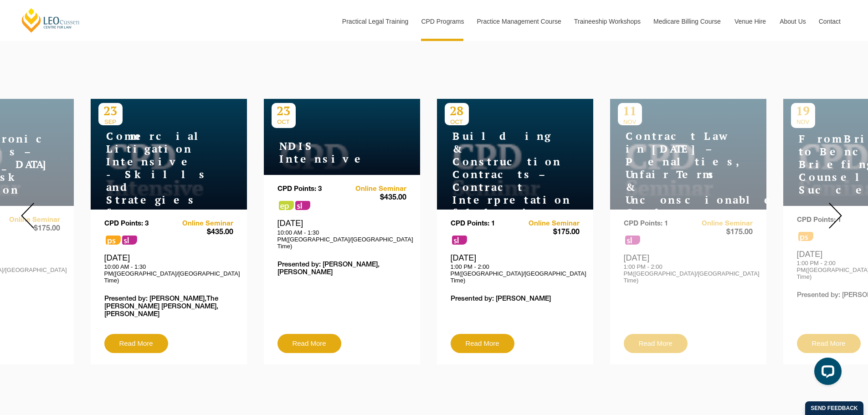 This screenshot has height=415, width=868. Describe the element at coordinates (375, 21) in the screenshot. I see `a: Practical Legal Training` at that location.